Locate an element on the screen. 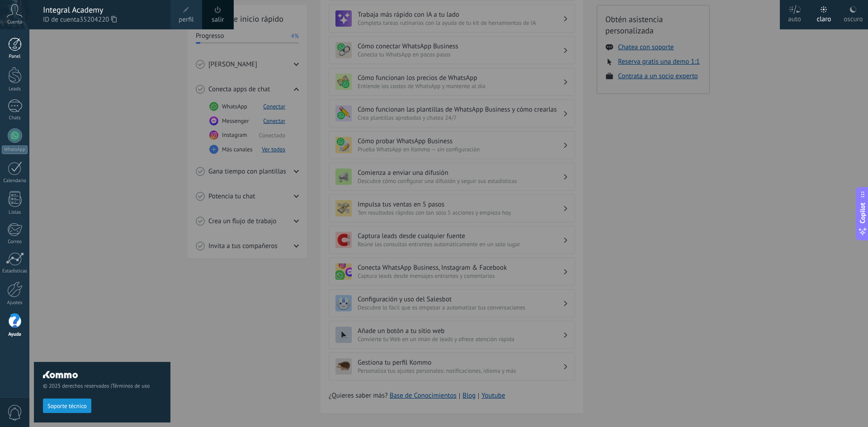  div: Integral Academy is located at coordinates (102, 10).